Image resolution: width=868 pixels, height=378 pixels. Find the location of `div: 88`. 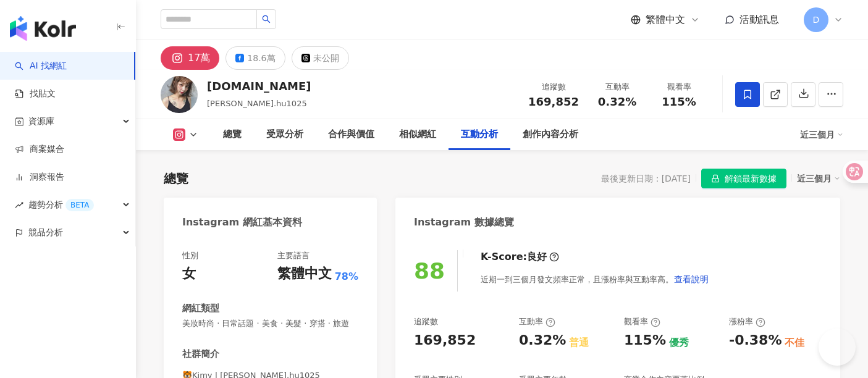

div: 88 is located at coordinates (430, 271).